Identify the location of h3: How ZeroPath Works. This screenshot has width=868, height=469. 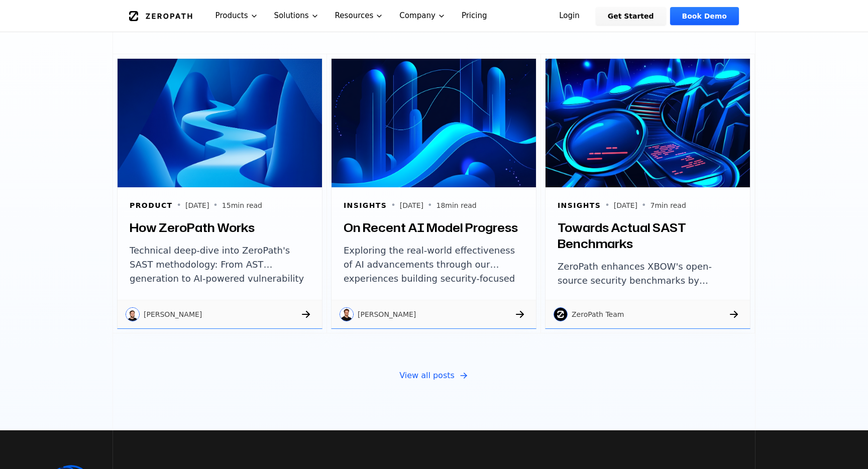
(219, 228).